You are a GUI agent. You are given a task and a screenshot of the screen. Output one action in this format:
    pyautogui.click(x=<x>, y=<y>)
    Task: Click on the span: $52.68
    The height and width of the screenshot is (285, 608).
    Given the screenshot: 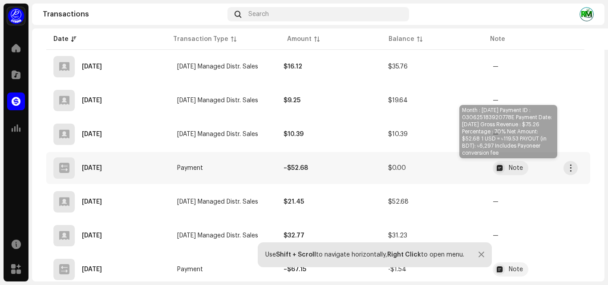 What is the action you would take?
    pyautogui.click(x=398, y=202)
    